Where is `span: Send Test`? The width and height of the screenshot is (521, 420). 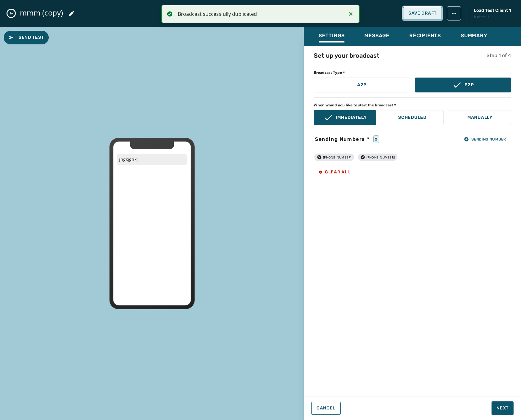
span: Send Test is located at coordinates (26, 37).